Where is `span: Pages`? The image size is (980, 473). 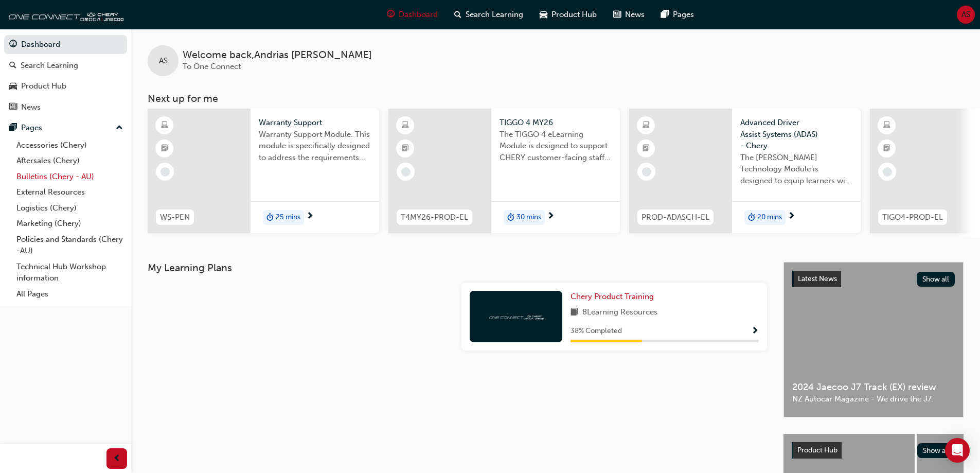 span: Pages is located at coordinates (683, 14).